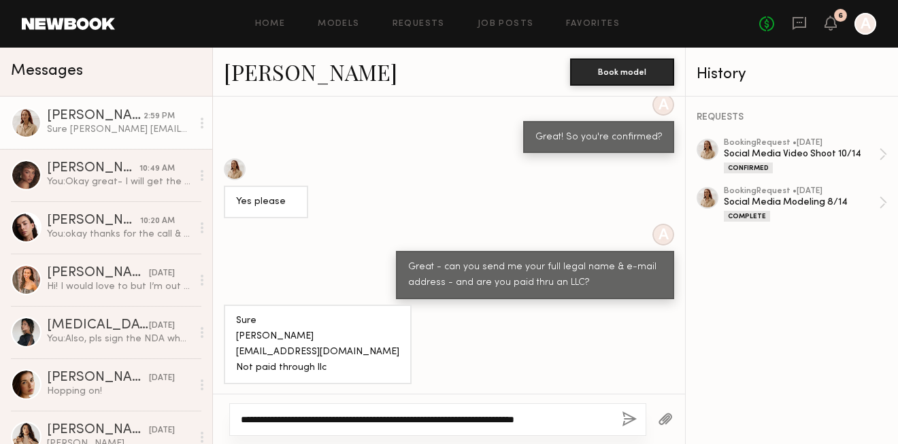 The image size is (898, 444). What do you see at coordinates (157, 169) in the screenshot?
I see `div: 10:49 AM` at bounding box center [157, 169].